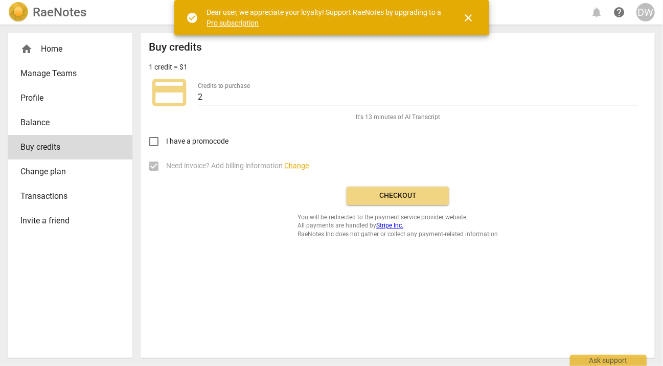 This screenshot has width=663, height=366. Describe the element at coordinates (197, 141) in the screenshot. I see `span: I have a promocode` at that location.